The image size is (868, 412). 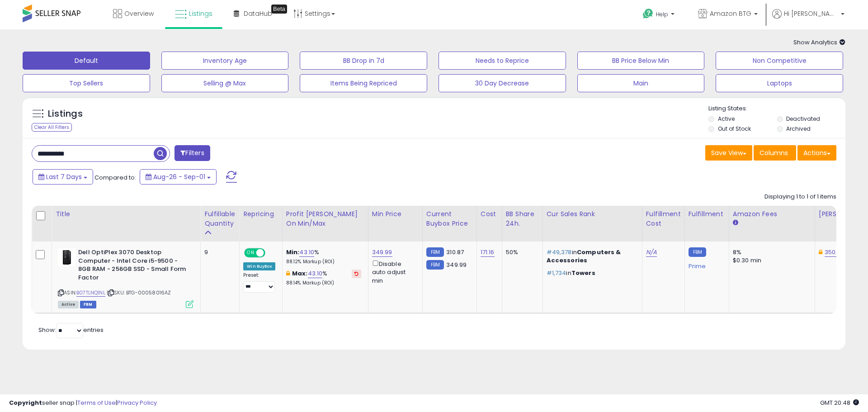 What do you see at coordinates (489, 214) in the screenshot?
I see `div: Cost` at bounding box center [489, 214].